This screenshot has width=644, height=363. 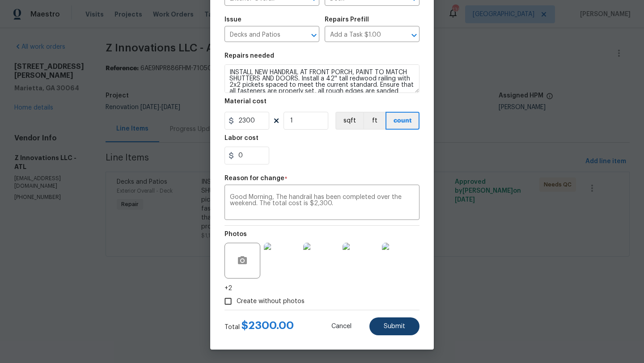 I want to click on h5: Reason for change, so click(x=255, y=178).